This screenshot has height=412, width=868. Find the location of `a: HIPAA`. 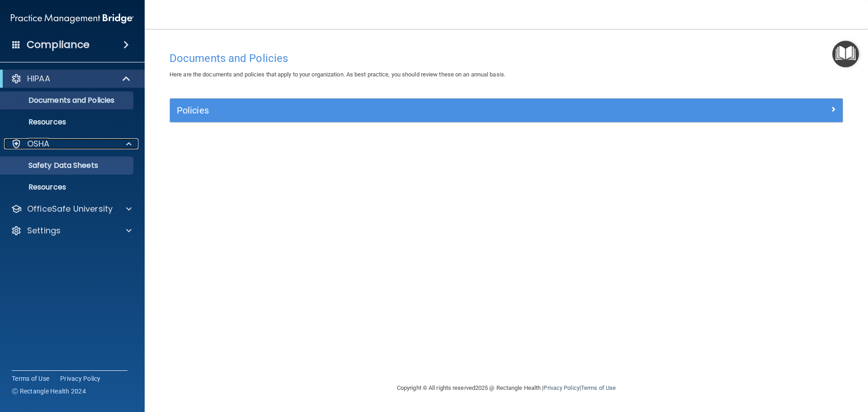

a: HIPAA is located at coordinates (71, 79).